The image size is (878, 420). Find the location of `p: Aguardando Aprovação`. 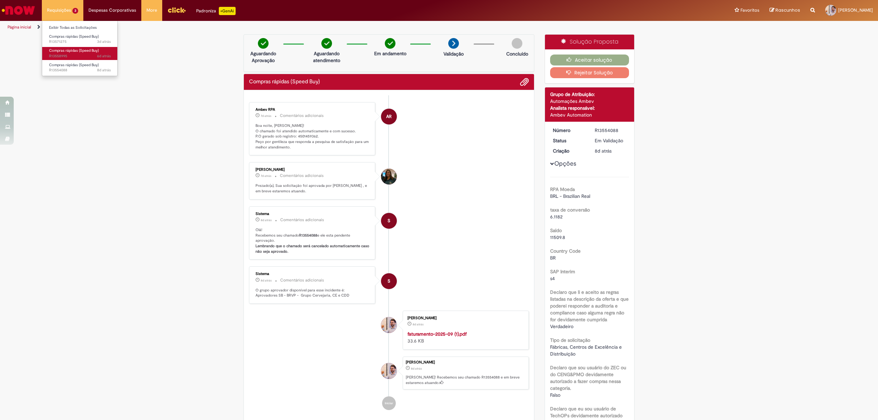

p: Aguardando Aprovação is located at coordinates (263, 57).